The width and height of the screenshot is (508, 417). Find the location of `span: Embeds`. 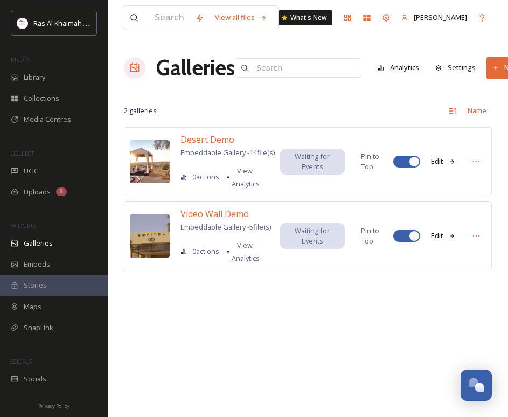

span: Embeds is located at coordinates (37, 264).